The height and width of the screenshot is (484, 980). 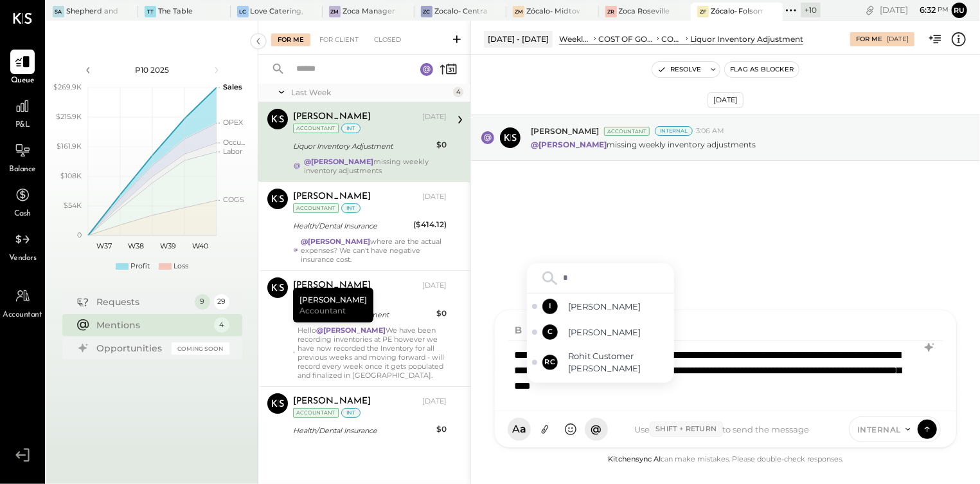 I want to click on div: Mentions, so click(x=153, y=325).